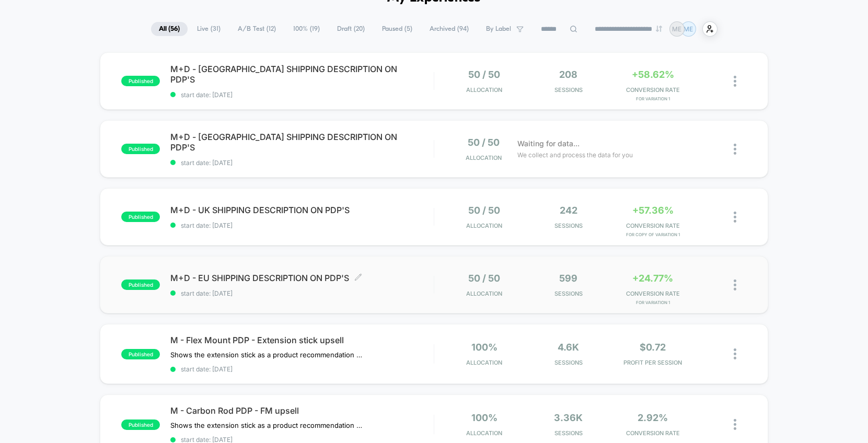 The width and height of the screenshot is (868, 443). I want to click on span: Archived ( 94 ), so click(449, 29).